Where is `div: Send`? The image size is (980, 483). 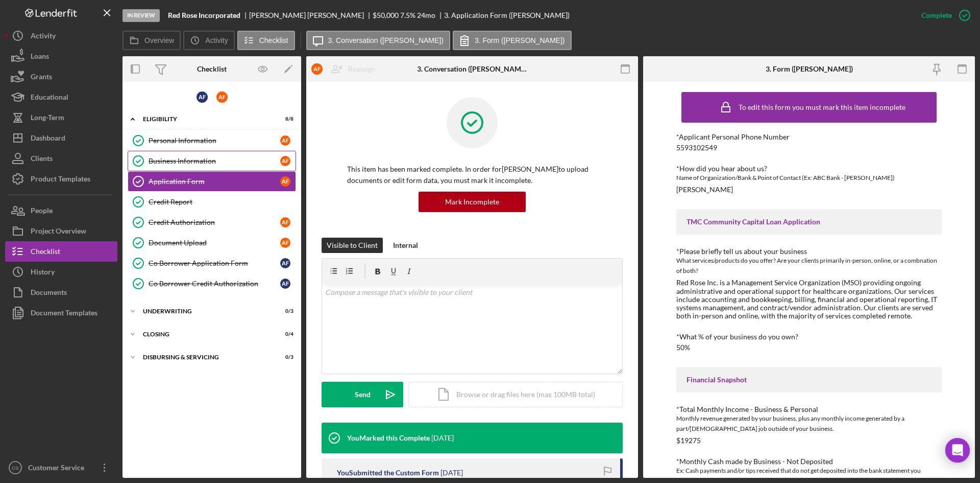
div: Send is located at coordinates (362, 395).